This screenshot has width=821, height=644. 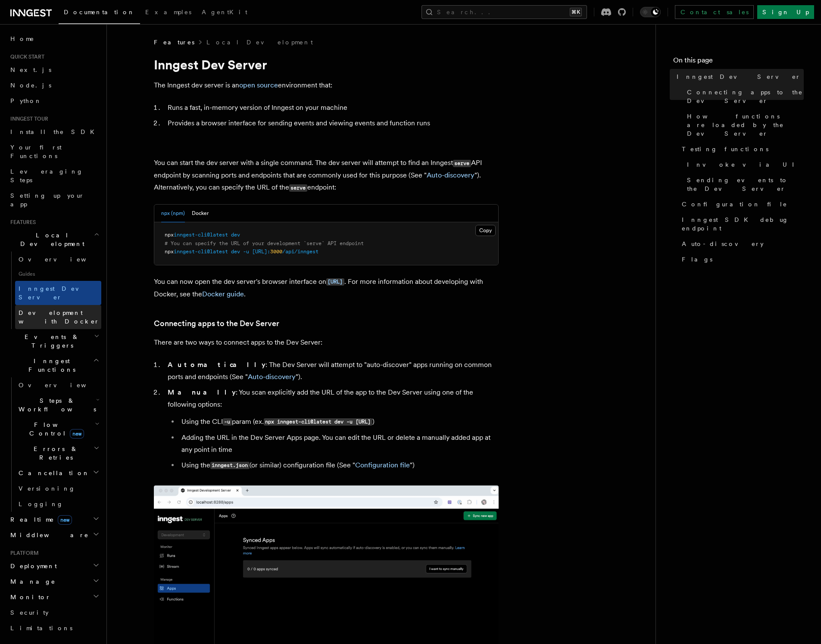 I want to click on span: Middleware, so click(x=48, y=535).